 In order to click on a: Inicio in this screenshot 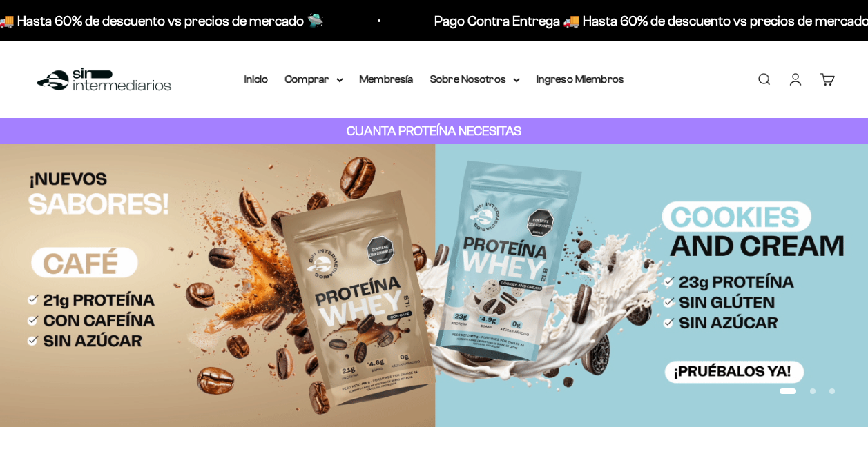, I will do `click(256, 79)`.